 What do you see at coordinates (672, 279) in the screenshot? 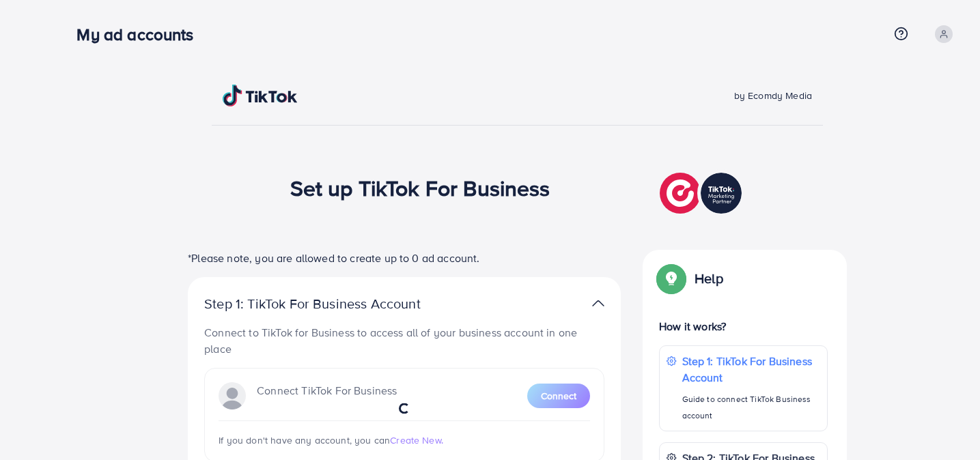
I see `img: Popup guide` at bounding box center [672, 279].